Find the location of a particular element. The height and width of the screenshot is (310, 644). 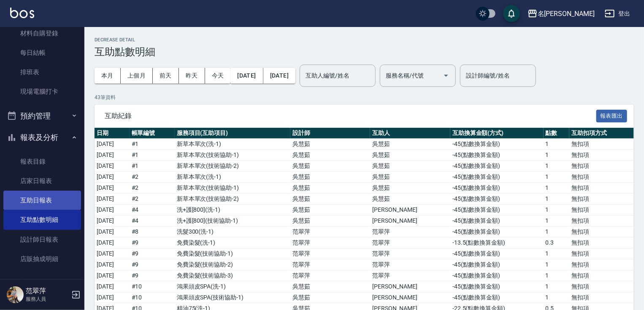

td: # 2 is located at coordinates (152, 199).